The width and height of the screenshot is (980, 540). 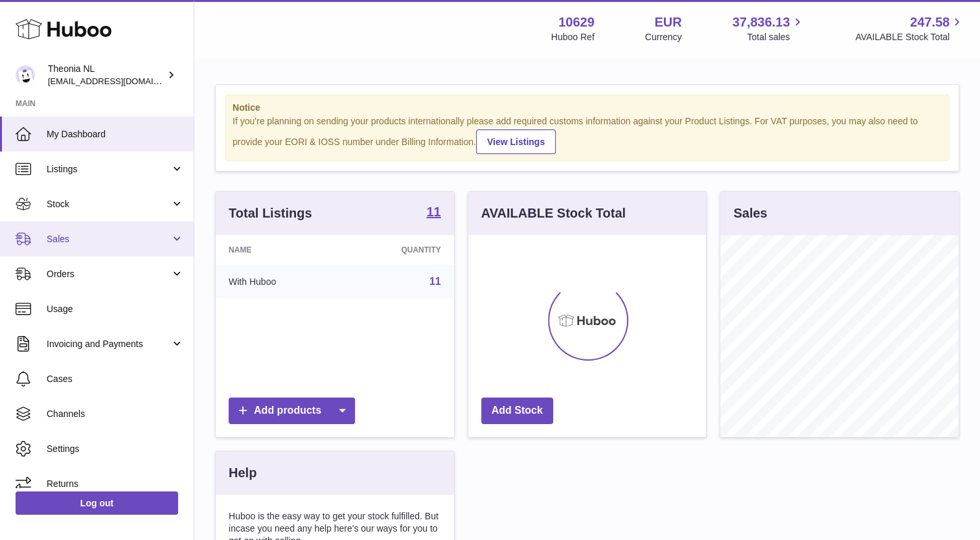 What do you see at coordinates (270, 213) in the screenshot?
I see `h3: Total Listings` at bounding box center [270, 213].